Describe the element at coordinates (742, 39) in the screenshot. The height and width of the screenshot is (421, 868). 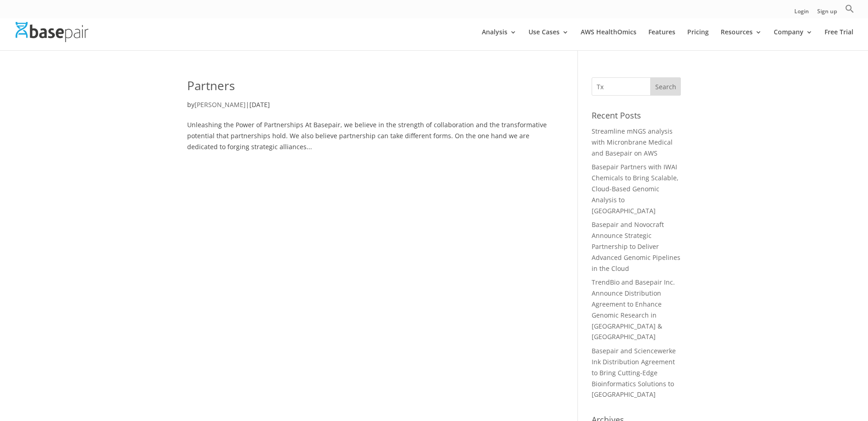
I see `a: Resources` at that location.